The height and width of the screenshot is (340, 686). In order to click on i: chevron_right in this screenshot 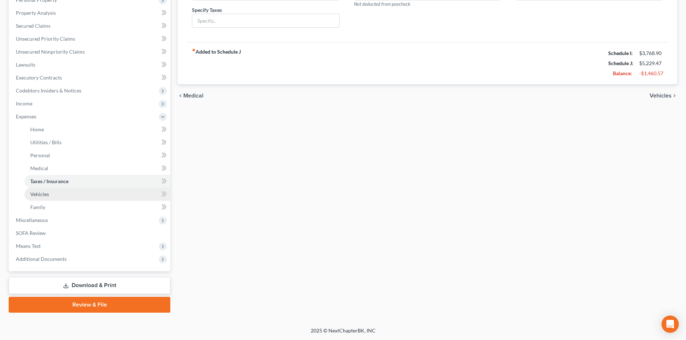, I will do `click(674, 96)`.